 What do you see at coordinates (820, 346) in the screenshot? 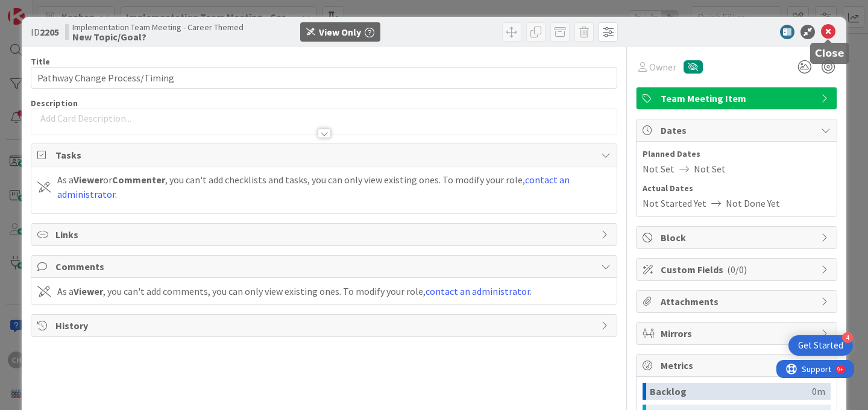
I see `div: Open Get Started checklist, remaining modules: 4` at bounding box center [820, 346].